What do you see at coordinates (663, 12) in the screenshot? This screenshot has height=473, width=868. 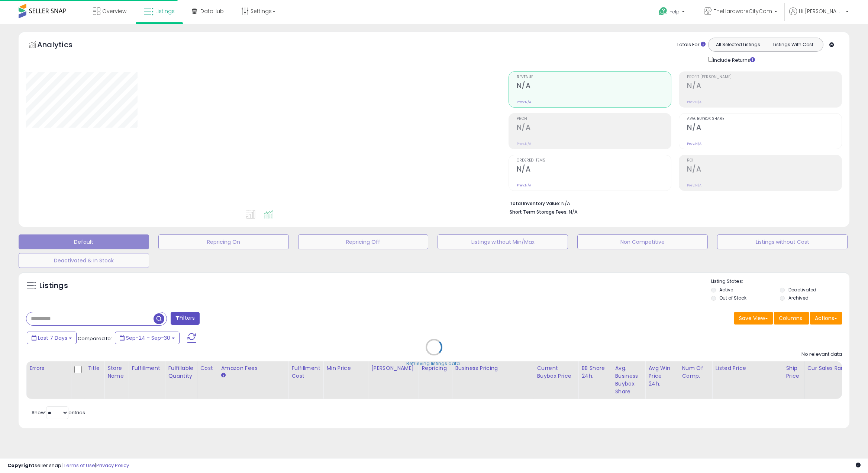 I see `i: Get Help` at bounding box center [663, 12].